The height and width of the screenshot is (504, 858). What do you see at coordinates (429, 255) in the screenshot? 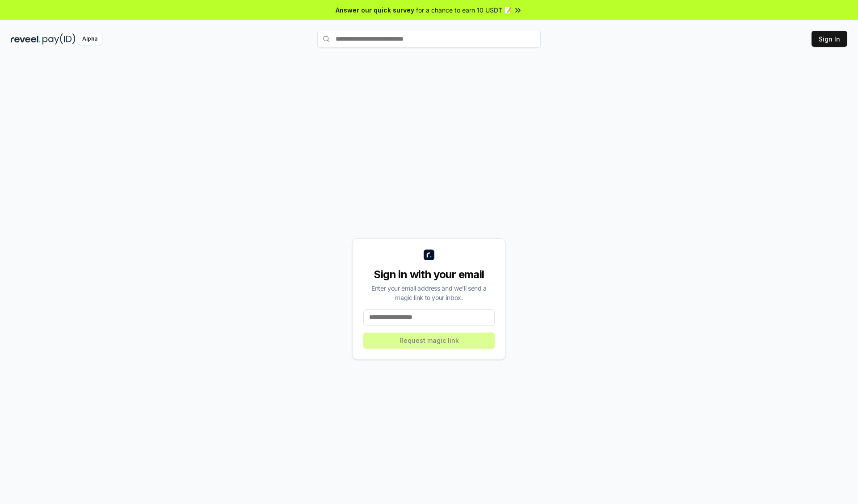
I see `img: logo_small` at bounding box center [429, 255].